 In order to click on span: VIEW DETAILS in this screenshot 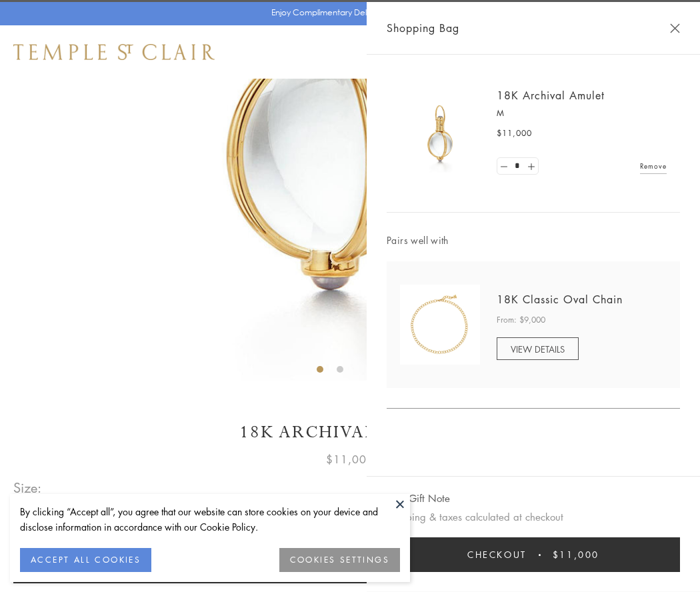, I will do `click(537, 349)`.